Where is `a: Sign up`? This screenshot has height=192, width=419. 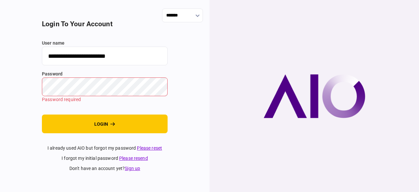
a: Sign up is located at coordinates (132, 168).